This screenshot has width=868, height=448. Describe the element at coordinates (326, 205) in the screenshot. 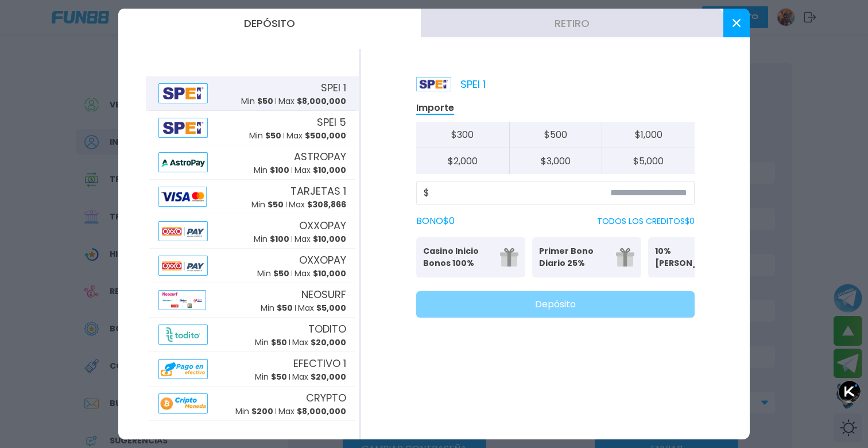

I see `span: $ 308,866` at that location.